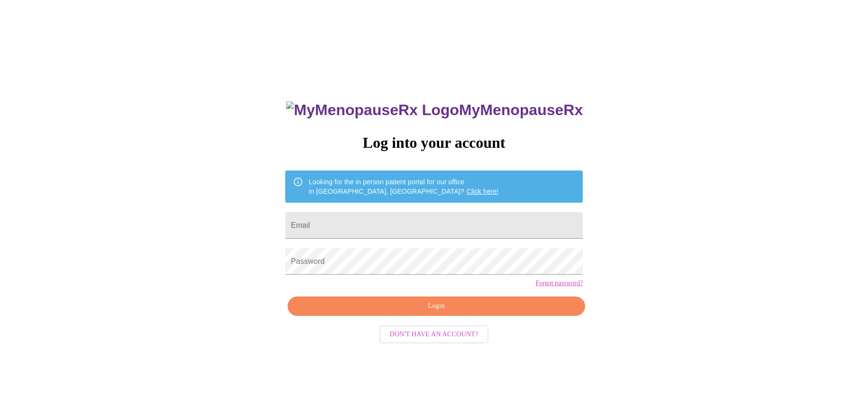 The width and height of the screenshot is (868, 413). What do you see at coordinates (436, 306) in the screenshot?
I see `span: Login` at bounding box center [436, 306].